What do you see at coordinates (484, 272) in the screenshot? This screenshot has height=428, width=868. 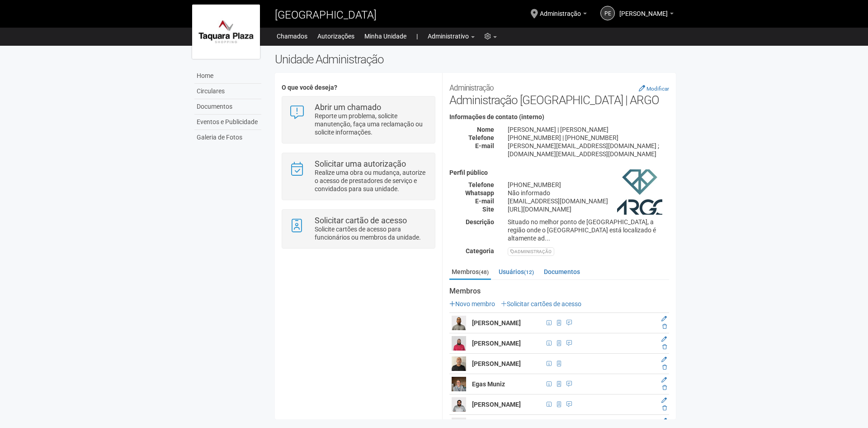 I see `small: (48)` at bounding box center [484, 272].